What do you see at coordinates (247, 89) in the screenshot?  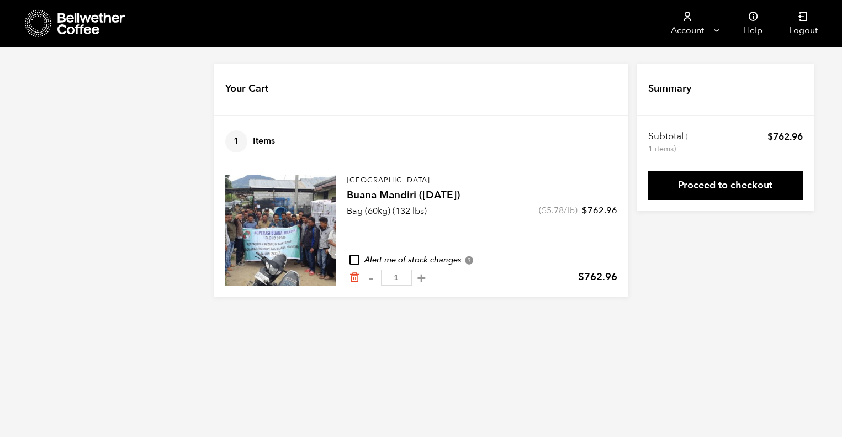 I see `h4: Your Cart` at bounding box center [247, 89].